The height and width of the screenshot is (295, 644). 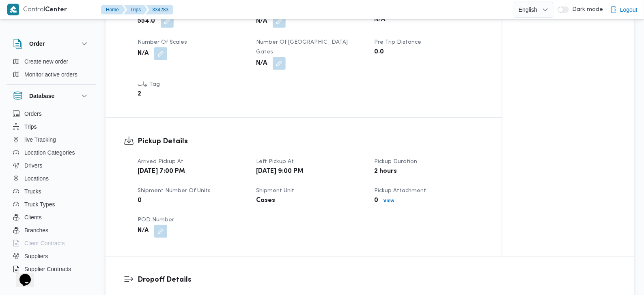 What do you see at coordinates (51, 44) in the screenshot?
I see `button: Order` at bounding box center [51, 44].